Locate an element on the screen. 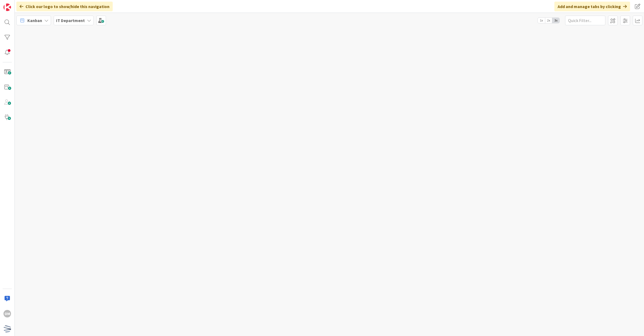 Image resolution: width=644 pixels, height=336 pixels. span: 1x is located at coordinates (541, 20).